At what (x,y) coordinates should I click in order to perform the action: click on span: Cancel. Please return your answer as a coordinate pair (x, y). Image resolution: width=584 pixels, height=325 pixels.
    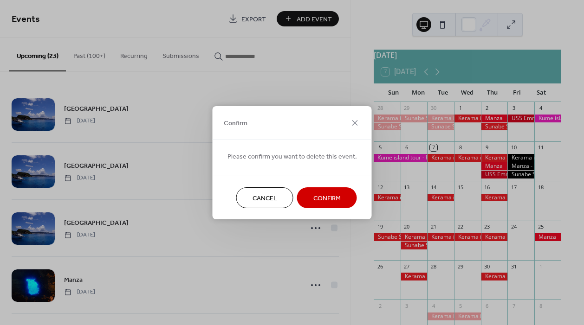
    Looking at the image, I should click on (264, 198).